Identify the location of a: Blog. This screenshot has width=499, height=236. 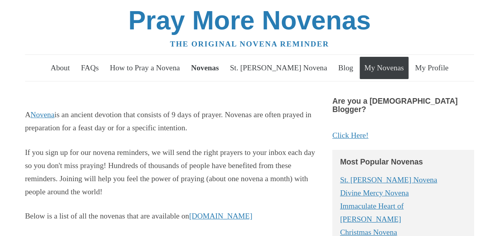
(346, 68).